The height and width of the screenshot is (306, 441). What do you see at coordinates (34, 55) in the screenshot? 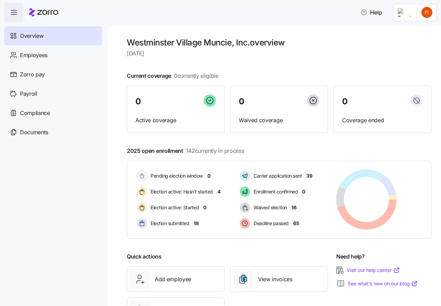
I see `span: Employees` at bounding box center [34, 55].